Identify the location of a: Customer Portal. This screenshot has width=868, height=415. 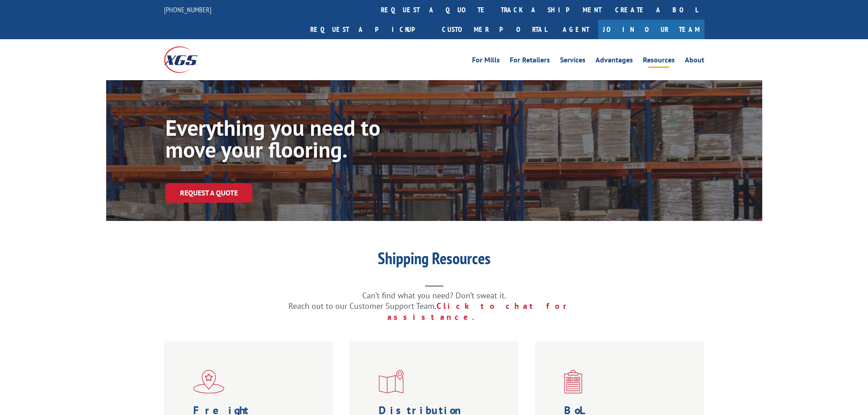
(494, 29).